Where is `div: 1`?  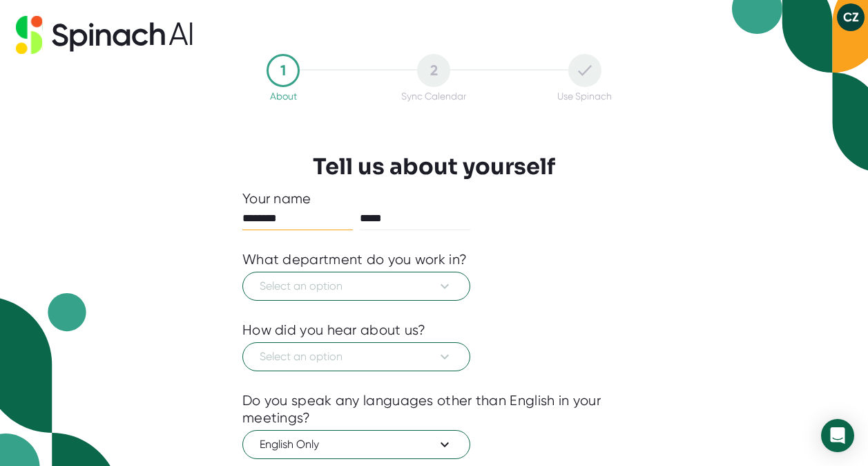 div: 1 is located at coordinates (283, 71).